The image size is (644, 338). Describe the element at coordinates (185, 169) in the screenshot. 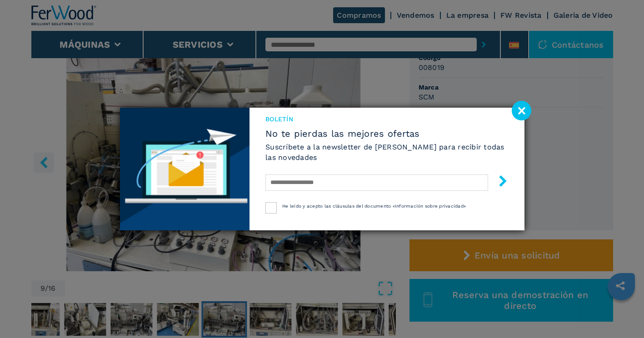

I see `img: Newsletter image` at that location.